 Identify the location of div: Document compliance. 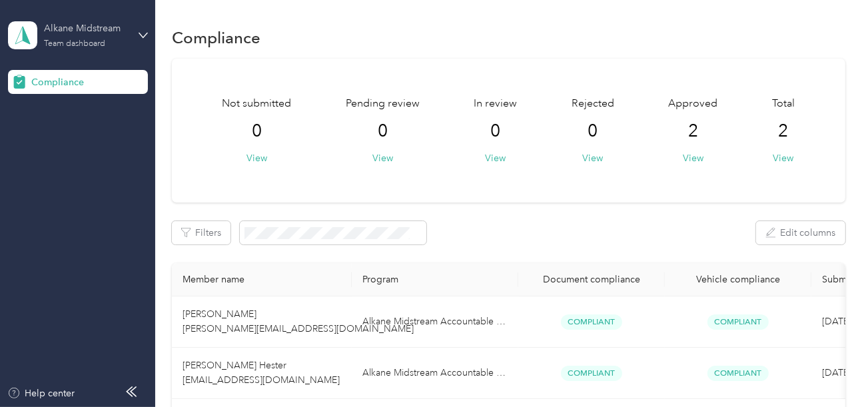
(592, 280).